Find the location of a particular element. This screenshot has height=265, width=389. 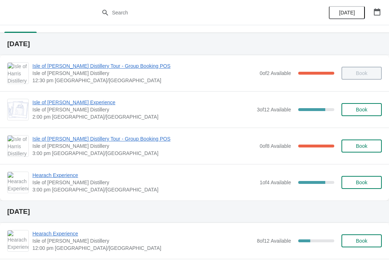

span: 3 of 12 Available is located at coordinates (274, 110).